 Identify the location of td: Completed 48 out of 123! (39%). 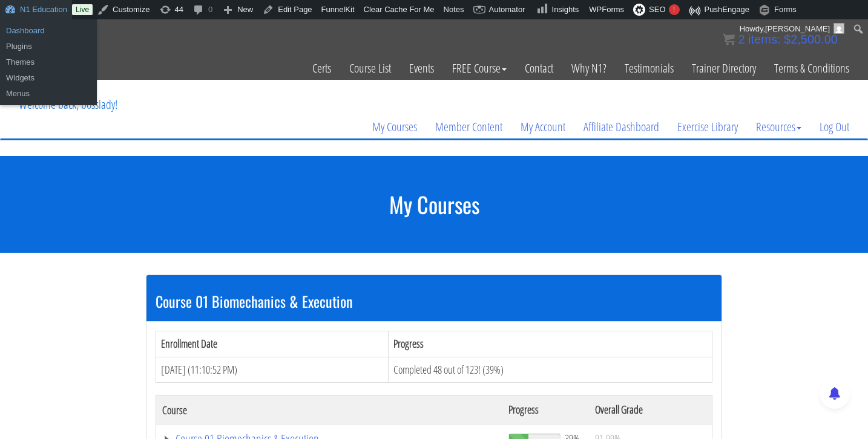
(551, 370).